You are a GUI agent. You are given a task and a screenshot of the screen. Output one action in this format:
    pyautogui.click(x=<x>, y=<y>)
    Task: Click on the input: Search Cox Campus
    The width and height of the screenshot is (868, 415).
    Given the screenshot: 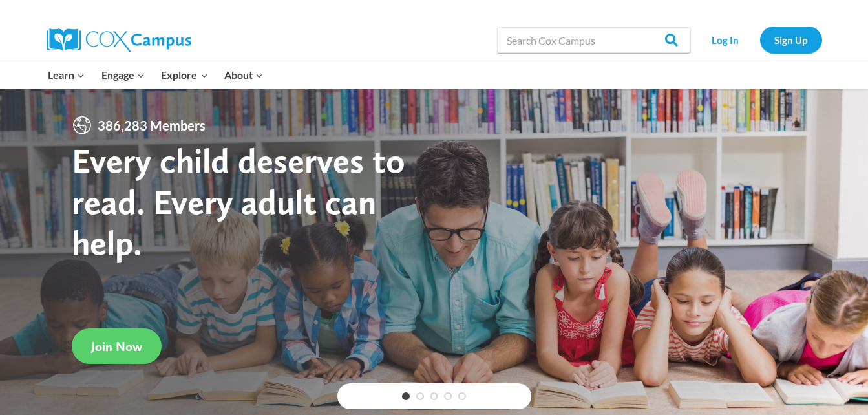 What is the action you would take?
    pyautogui.click(x=594, y=40)
    